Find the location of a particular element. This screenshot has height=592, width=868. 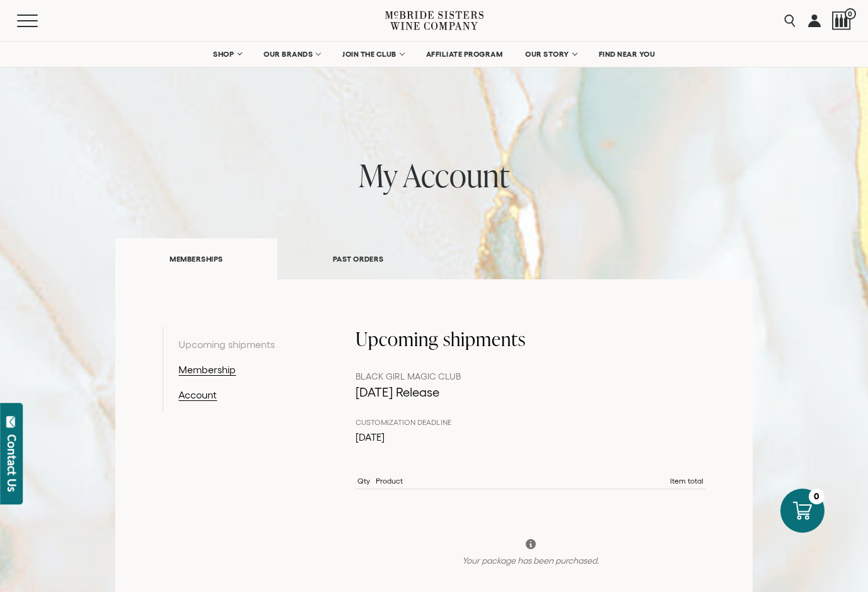

span: JOIN THE CLUB is located at coordinates (369, 54).